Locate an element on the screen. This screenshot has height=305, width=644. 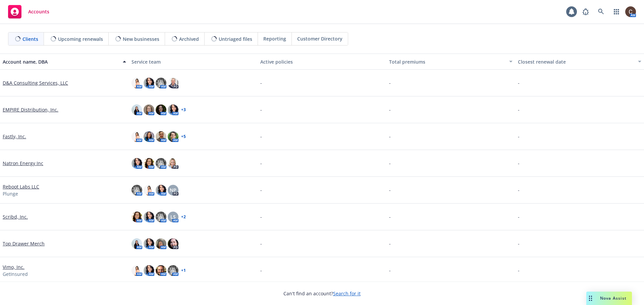
a: D&A Consulting Services, LLC is located at coordinates (35, 83).